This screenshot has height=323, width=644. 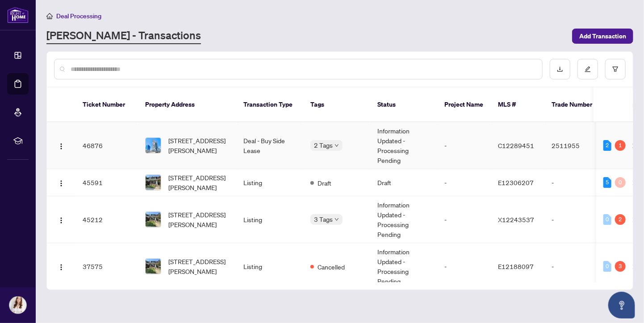 I want to click on span: home, so click(x=49, y=16).